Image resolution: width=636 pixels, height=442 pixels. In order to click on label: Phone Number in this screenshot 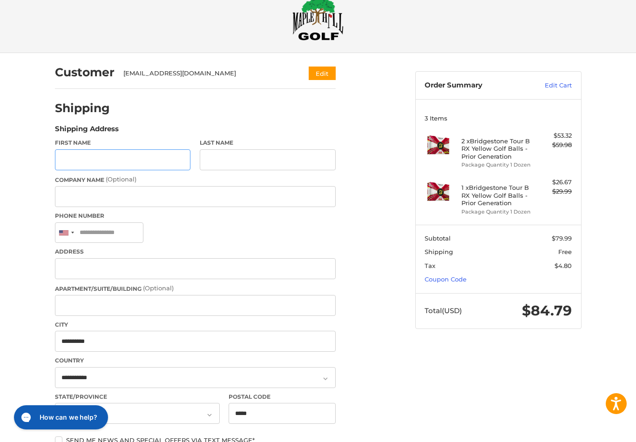, I will do `click(195, 216)`.